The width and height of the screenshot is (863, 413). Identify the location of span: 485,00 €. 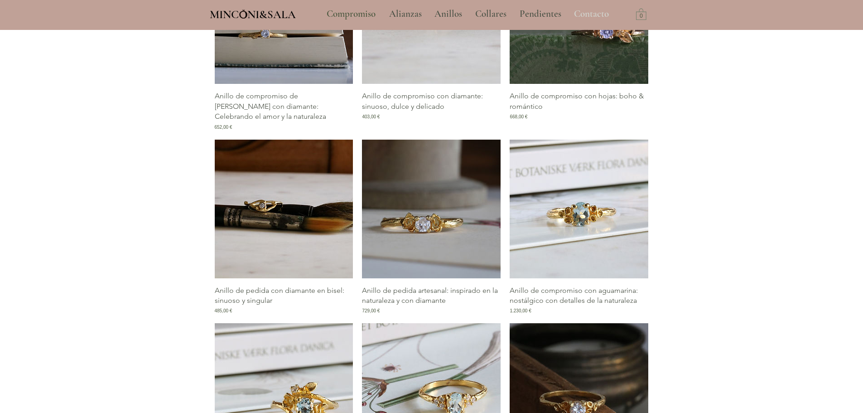
(223, 310).